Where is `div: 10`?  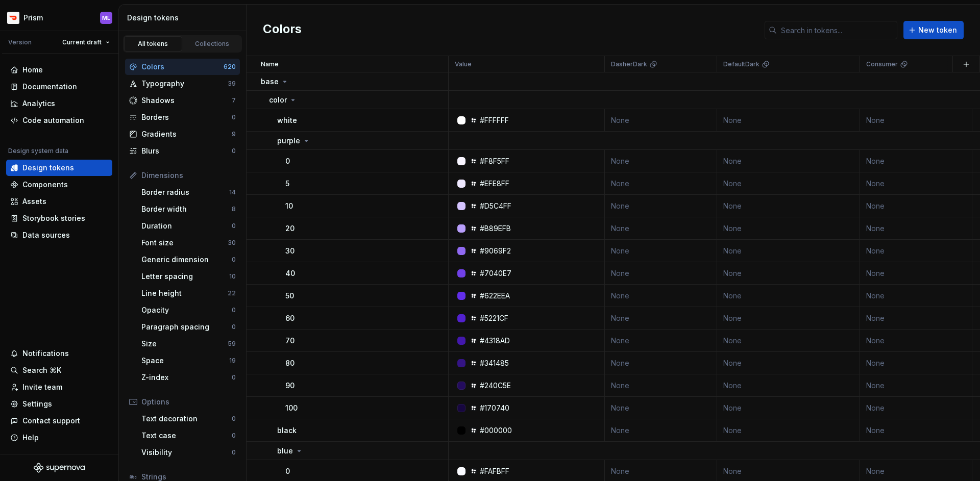
div: 10 is located at coordinates (232, 276).